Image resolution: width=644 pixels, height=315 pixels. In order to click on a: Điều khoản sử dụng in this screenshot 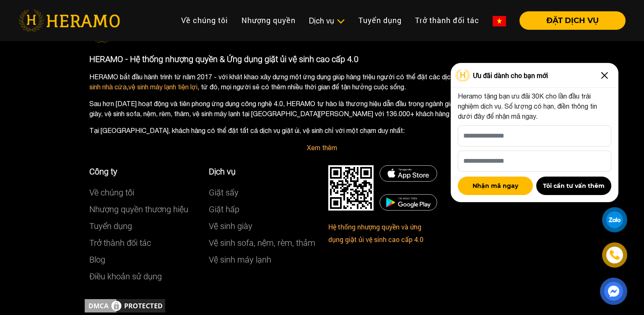, I will do `click(125, 276)`.